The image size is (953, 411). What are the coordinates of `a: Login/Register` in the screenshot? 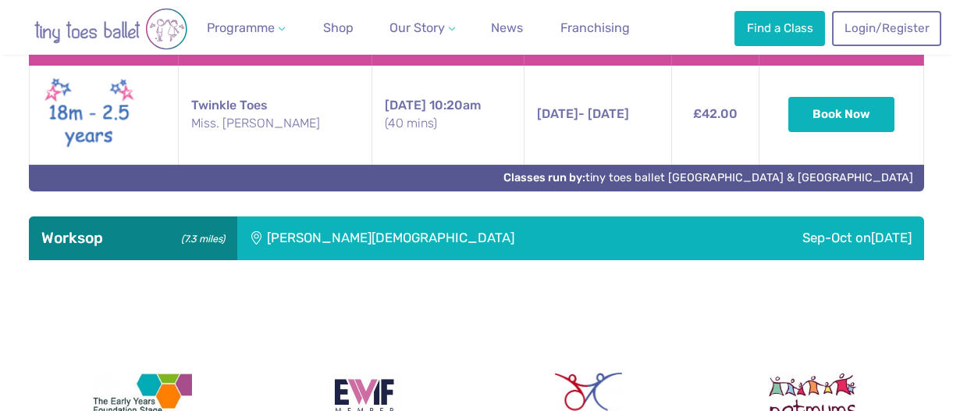 It's located at (887, 28).